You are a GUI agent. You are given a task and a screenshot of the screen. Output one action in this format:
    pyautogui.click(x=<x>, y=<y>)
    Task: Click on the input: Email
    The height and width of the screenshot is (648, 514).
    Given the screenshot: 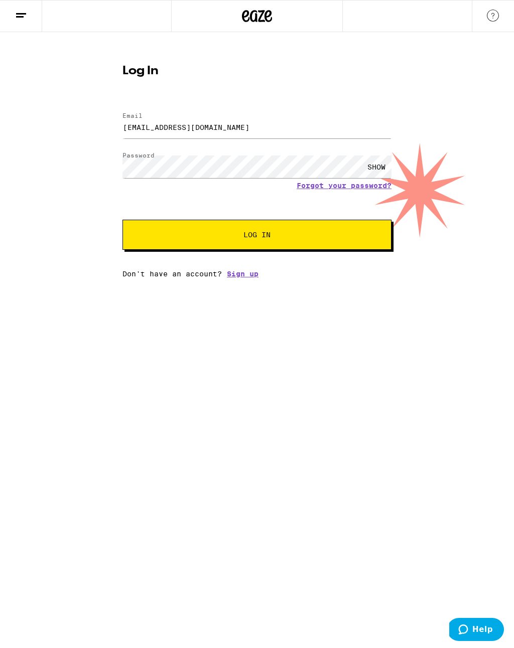 What is the action you would take?
    pyautogui.click(x=257, y=127)
    